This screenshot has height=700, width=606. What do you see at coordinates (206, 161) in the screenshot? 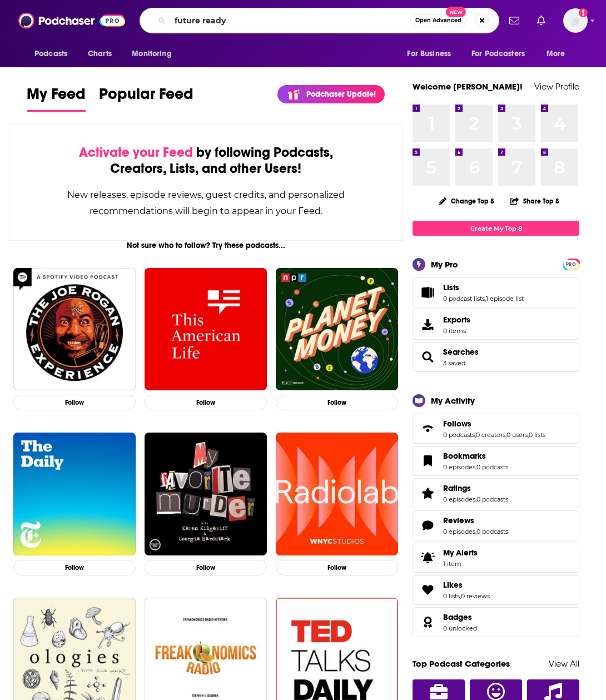
I see `div: by following Podcasts, Creators, Lists, and other Users!` at bounding box center [206, 161].